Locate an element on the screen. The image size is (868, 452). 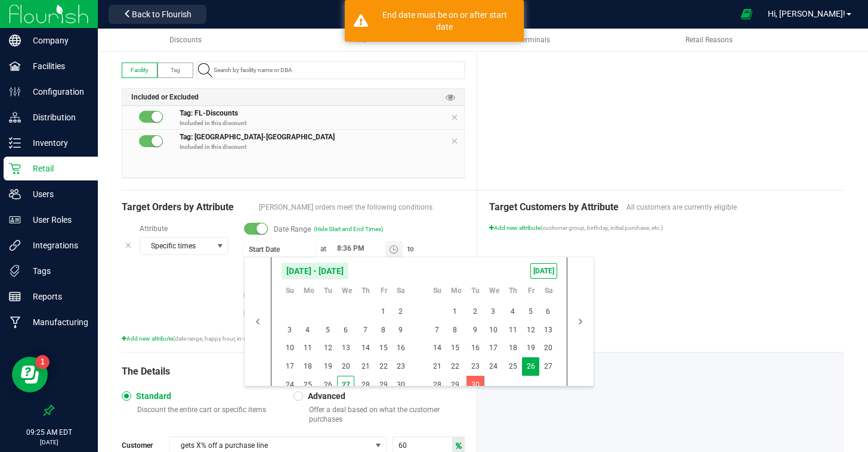
td: Saturday, August 30, 2025 is located at coordinates (400, 385).